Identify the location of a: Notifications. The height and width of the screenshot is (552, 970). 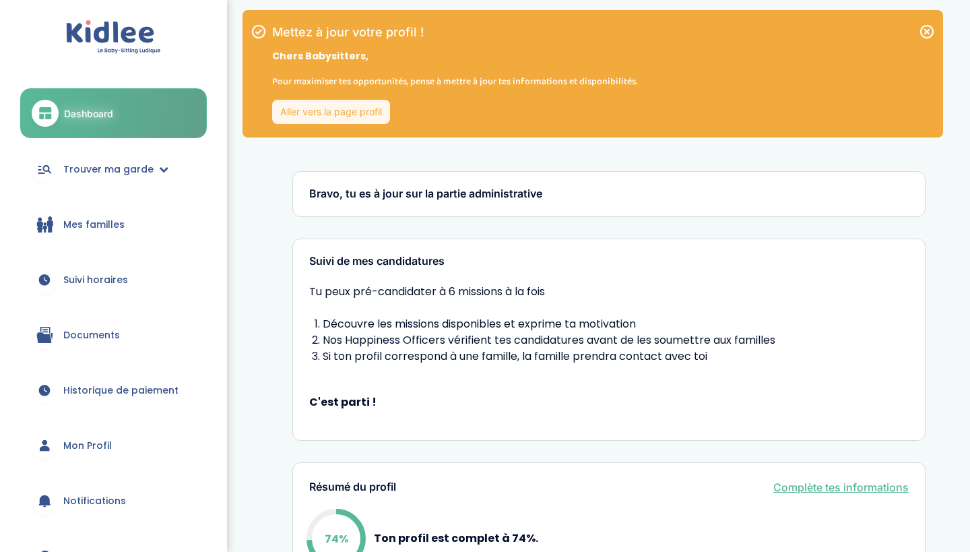
(113, 501).